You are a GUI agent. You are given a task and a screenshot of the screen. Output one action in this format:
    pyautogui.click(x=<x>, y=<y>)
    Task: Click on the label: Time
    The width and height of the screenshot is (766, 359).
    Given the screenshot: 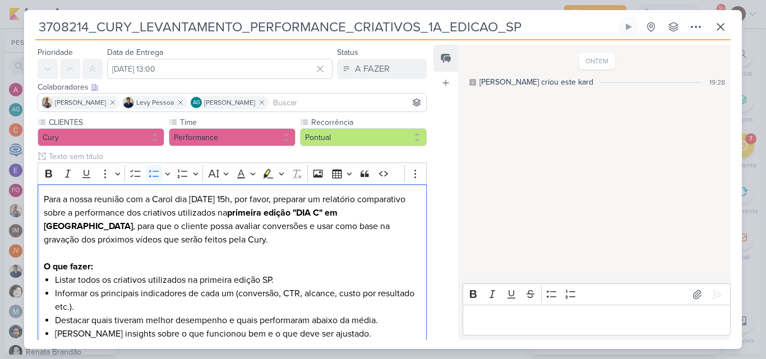 What is the action you would take?
    pyautogui.click(x=237, y=122)
    